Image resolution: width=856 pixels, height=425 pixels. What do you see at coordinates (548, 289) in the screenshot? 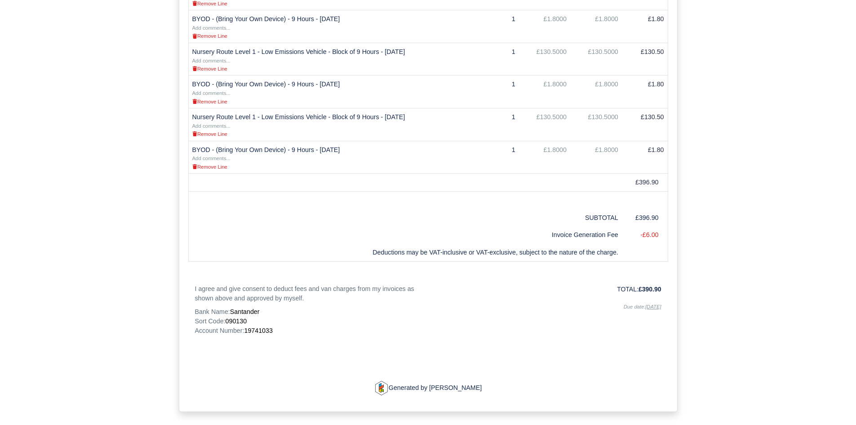
I see `p: TOTAL:` at bounding box center [548, 289].